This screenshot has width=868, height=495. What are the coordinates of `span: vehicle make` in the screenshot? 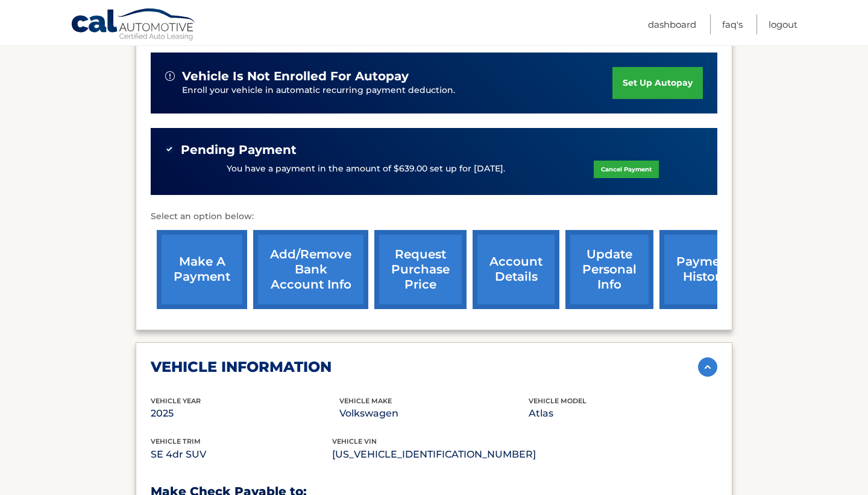 It's located at (366, 400).